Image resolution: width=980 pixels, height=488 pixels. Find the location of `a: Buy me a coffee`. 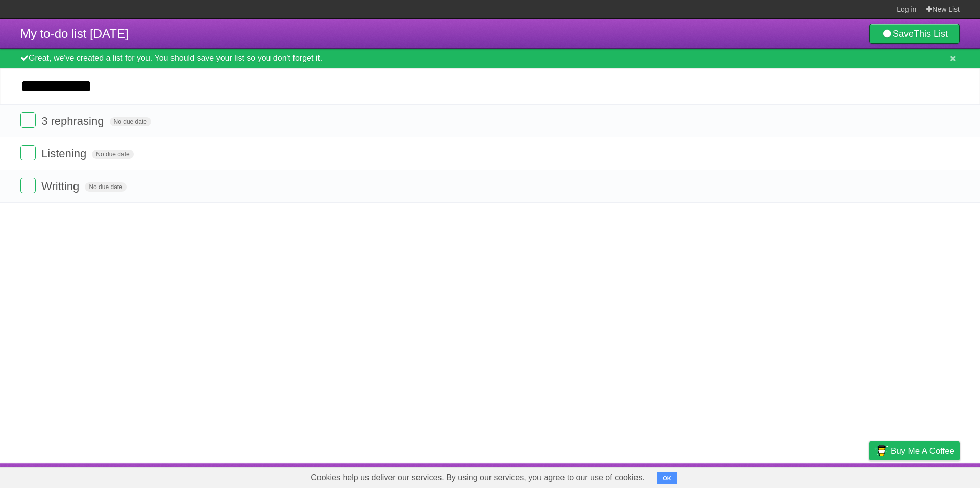

a: Buy me a coffee is located at coordinates (914, 450).